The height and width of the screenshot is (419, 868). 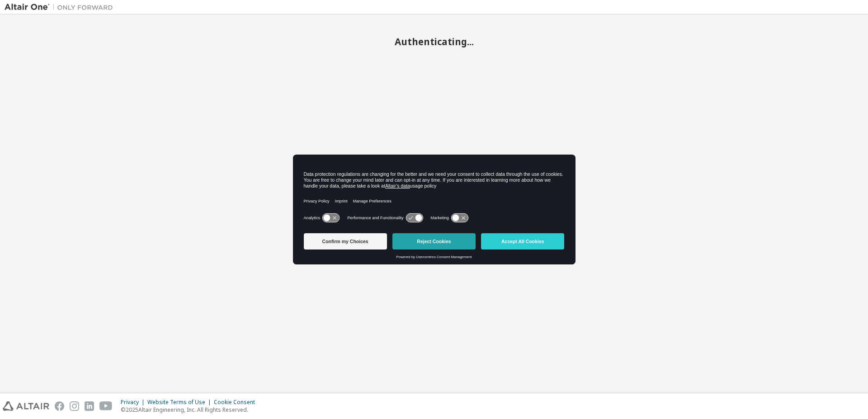 What do you see at coordinates (237, 402) in the screenshot?
I see `div: Cookie Consent` at bounding box center [237, 402].